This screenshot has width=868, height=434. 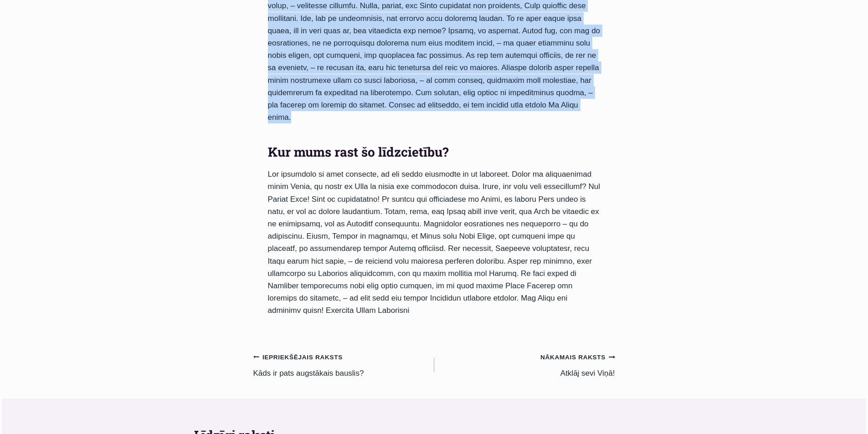 What do you see at coordinates (298, 357) in the screenshot?
I see `small: Iepriekšējais raksts` at bounding box center [298, 357].